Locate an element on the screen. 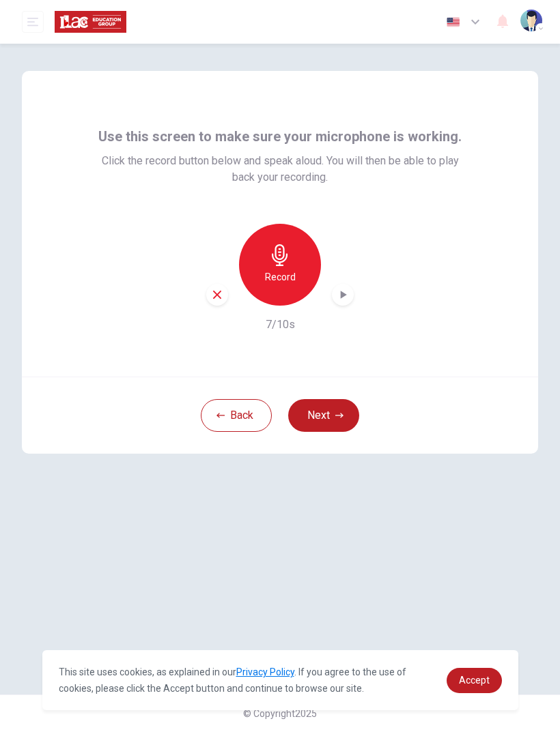 The image size is (560, 732). button: Profile picture is located at coordinates (532, 20).